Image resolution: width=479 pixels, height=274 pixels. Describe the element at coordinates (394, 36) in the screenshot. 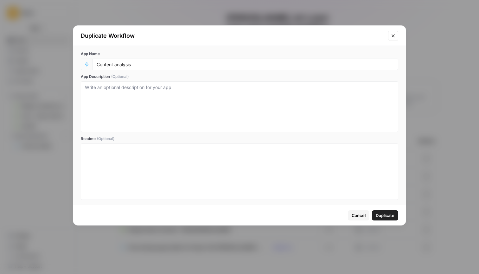

I see `button: Close modal` at that location.